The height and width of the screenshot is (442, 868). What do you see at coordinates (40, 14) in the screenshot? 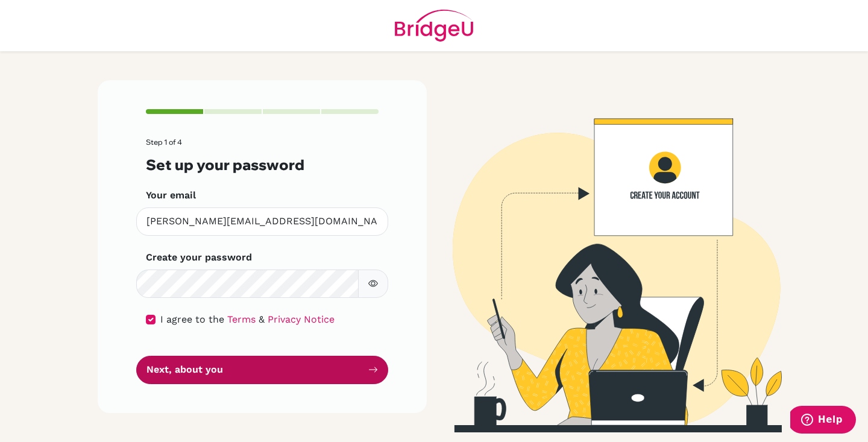
I see `span: Help` at bounding box center [40, 14].